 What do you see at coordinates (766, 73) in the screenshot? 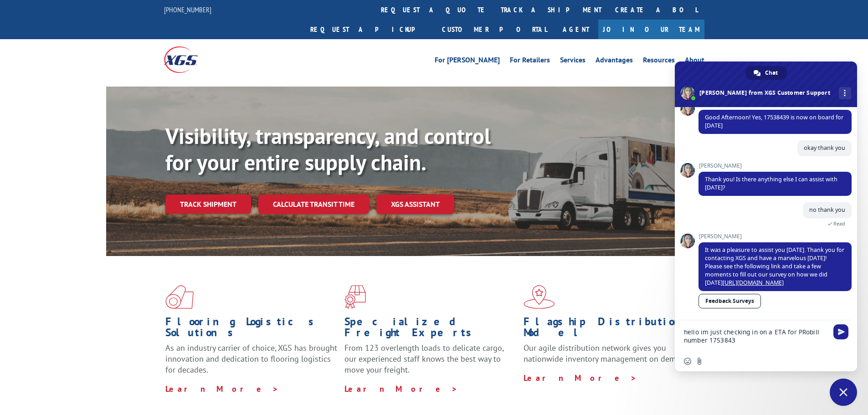
I see `a: Chat` at bounding box center [766, 73].